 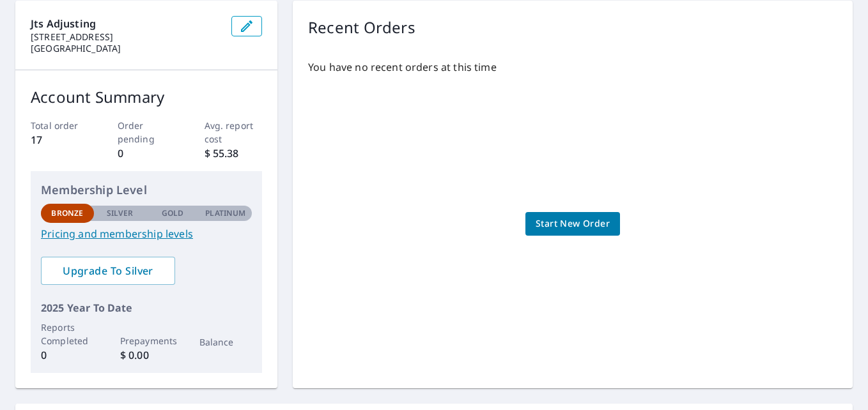 I want to click on p: Reports Completed, so click(x=67, y=334).